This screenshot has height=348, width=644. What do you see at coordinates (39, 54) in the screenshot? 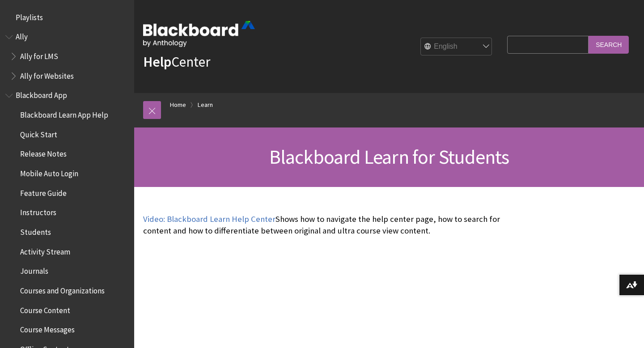
I see `span: Ally for LMS` at bounding box center [39, 54].